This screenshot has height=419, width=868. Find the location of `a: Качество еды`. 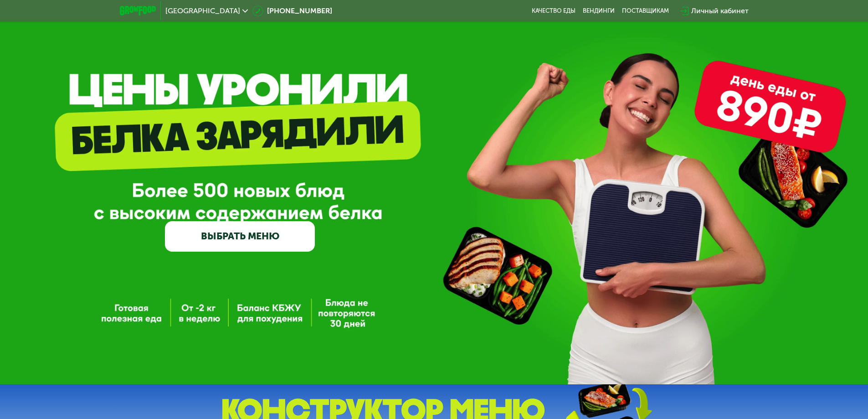

a: Качество еды is located at coordinates (554, 11).